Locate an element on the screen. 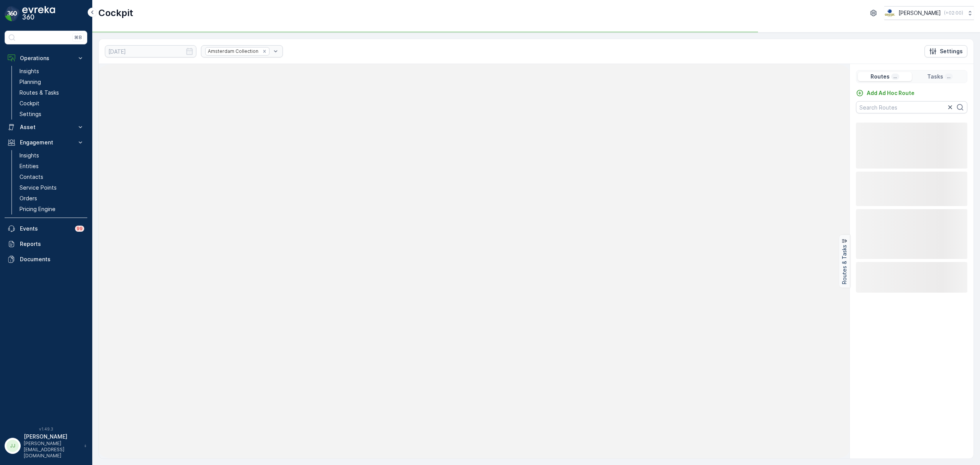 The height and width of the screenshot is (465, 980). a: Pricing Engine is located at coordinates (52, 209).